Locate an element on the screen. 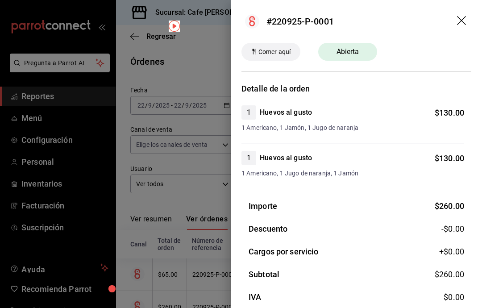 The width and height of the screenshot is (482, 308). h3: Detalle de la orden is located at coordinates (356, 88).